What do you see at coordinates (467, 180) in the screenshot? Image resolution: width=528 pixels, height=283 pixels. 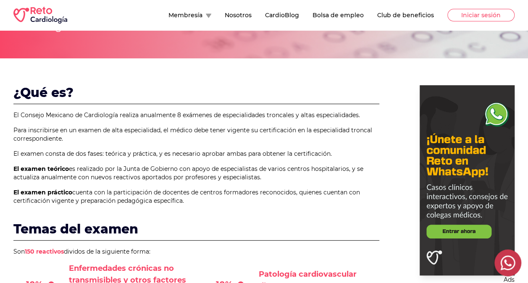 I see `img: Ad - web | exam-consejo | side | reto comunidad whatsapp | 2025-08-28 | 1` at bounding box center [467, 180].